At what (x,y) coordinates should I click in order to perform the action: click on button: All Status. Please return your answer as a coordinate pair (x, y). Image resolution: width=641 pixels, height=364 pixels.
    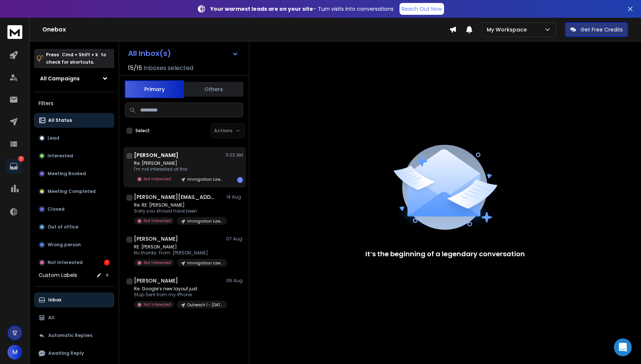
    Looking at the image, I should click on (74, 120).